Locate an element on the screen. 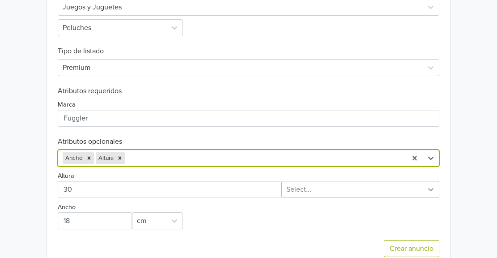  h6: Tipo de listado is located at coordinates (248, 46).